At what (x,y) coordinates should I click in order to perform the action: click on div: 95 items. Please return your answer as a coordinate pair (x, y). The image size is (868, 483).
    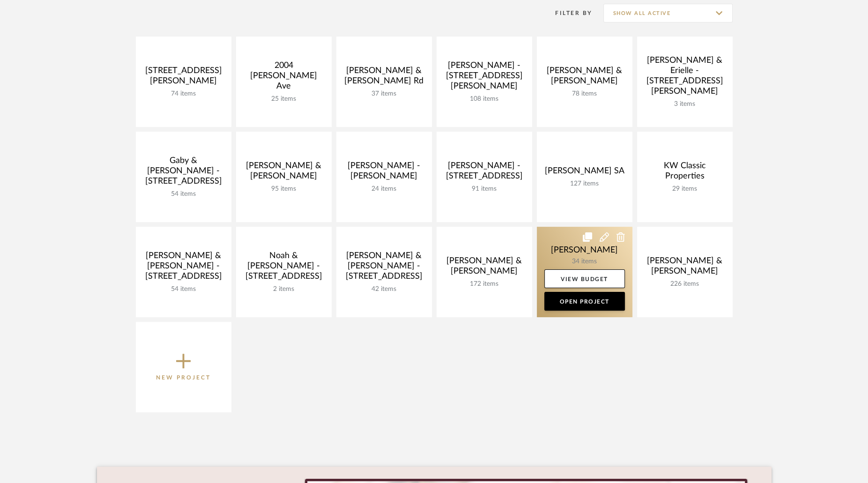
    Looking at the image, I should click on (284, 189).